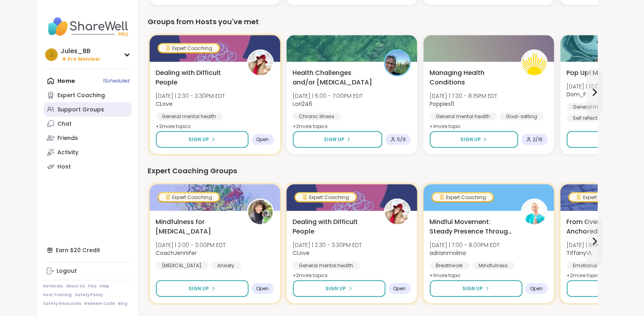 Image resolution: width=644 pixels, height=316 pixels. Describe the element at coordinates (123, 303) in the screenshot. I see `a: Blog` at that location.